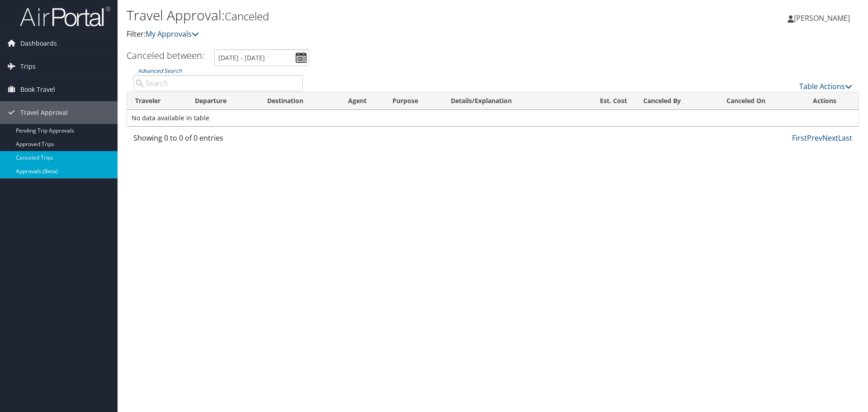 Image resolution: width=868 pixels, height=412 pixels. What do you see at coordinates (830, 138) in the screenshot?
I see `a: Next` at bounding box center [830, 138].